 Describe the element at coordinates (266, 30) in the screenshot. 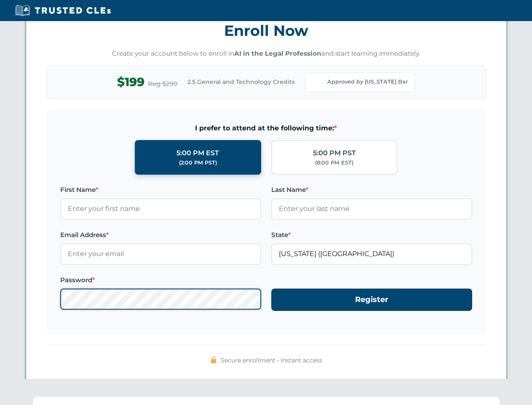

I see `h3: Enroll Now` at that location.